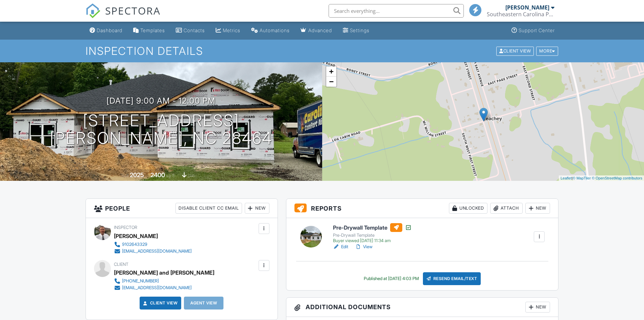  I want to click on span: Client, so click(121, 264).